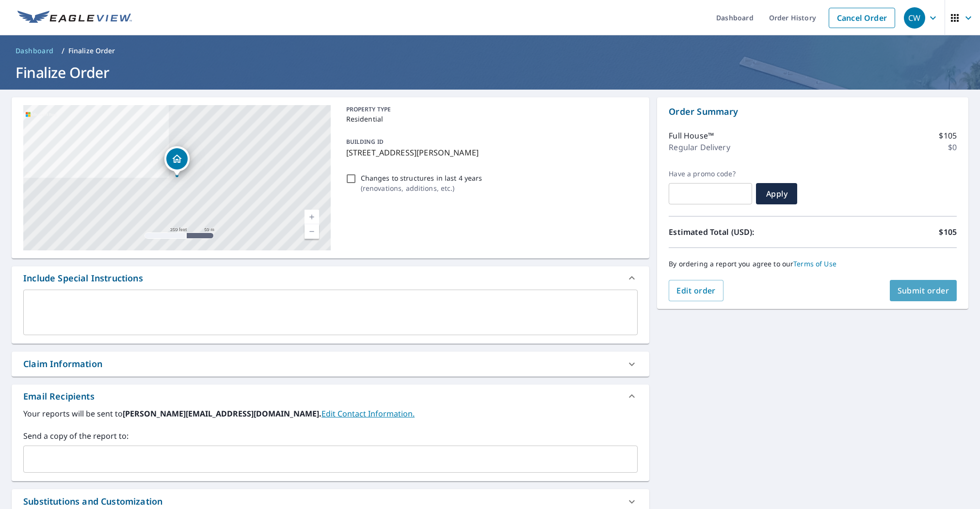  Describe the element at coordinates (92, 51) in the screenshot. I see `p: Finalize Order` at that location.